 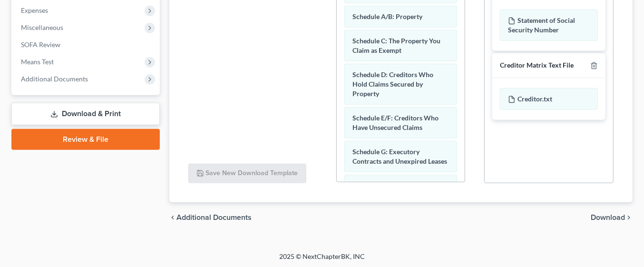 What do you see at coordinates (393, 84) in the screenshot?
I see `span: Schedule D: Creditors Who Hold Claims Secured by Property` at bounding box center [393, 84].